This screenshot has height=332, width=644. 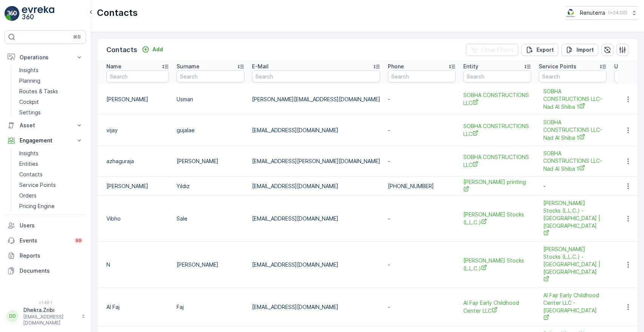 I want to click on td: Vibho, so click(x=135, y=218).